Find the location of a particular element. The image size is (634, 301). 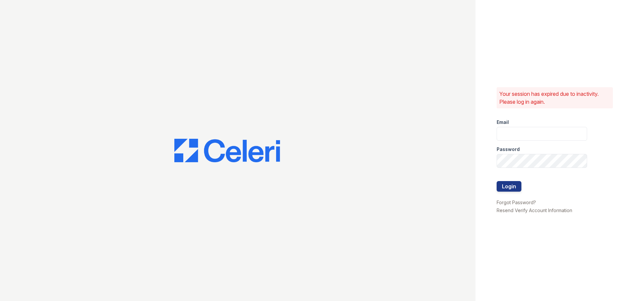

p: Your session has expired due to inactivity. Please log in again. is located at coordinates (555, 98).